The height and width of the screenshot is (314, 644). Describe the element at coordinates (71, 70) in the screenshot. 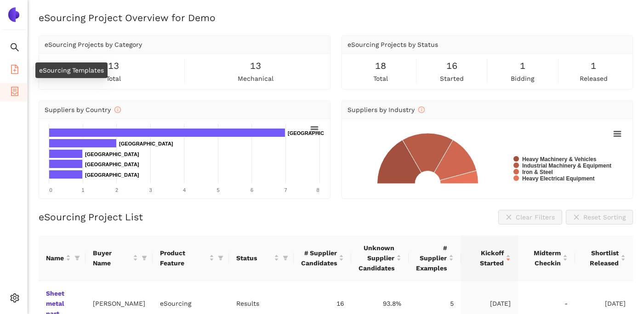

I see `div: eSourcing Templates` at that location.